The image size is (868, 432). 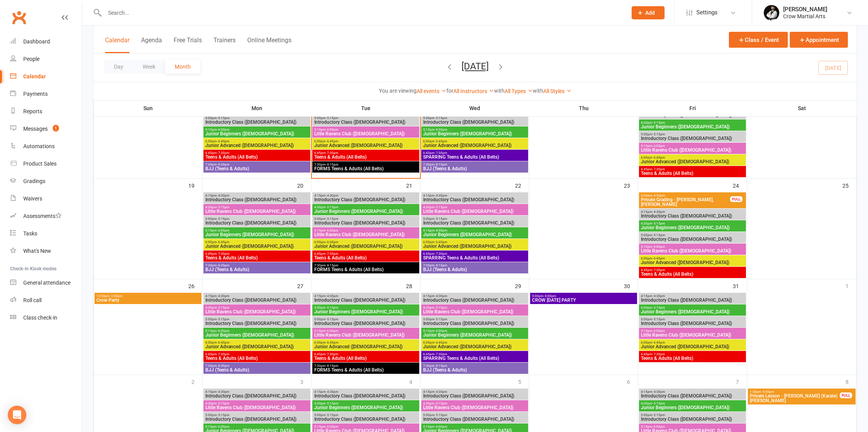 What do you see at coordinates (736, 199) in the screenshot?
I see `div: FULL` at bounding box center [736, 199].